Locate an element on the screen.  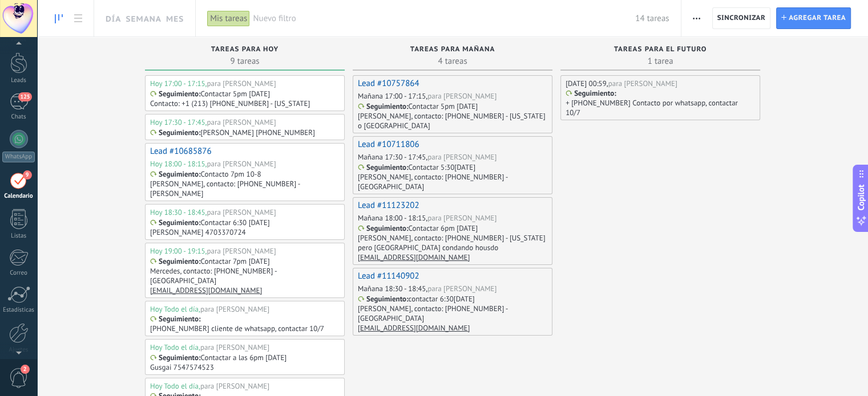
p: Gusgai 7547574523 is located at coordinates (182, 367).